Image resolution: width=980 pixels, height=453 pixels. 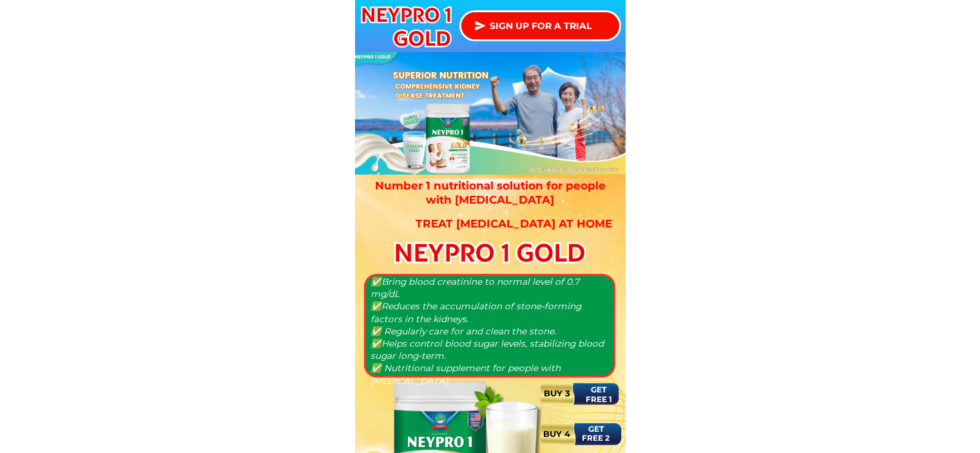 What do you see at coordinates (557, 434) in the screenshot?
I see `h3: BUY 4` at bounding box center [557, 434].